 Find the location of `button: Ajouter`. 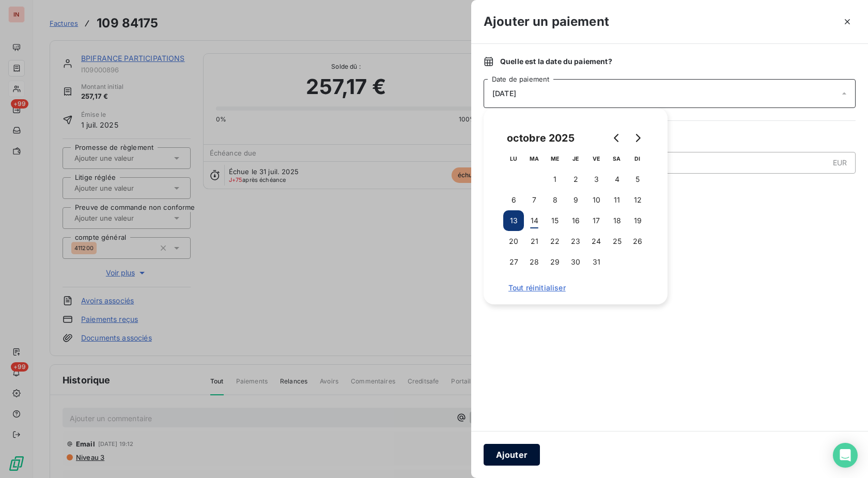

button: Ajouter is located at coordinates (511, 455).